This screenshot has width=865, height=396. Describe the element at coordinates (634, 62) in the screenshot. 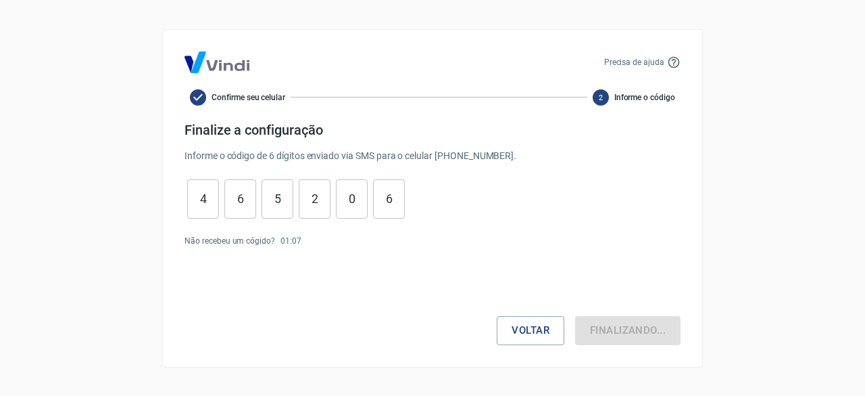

I see `p: Precisa de ajuda` at that location.